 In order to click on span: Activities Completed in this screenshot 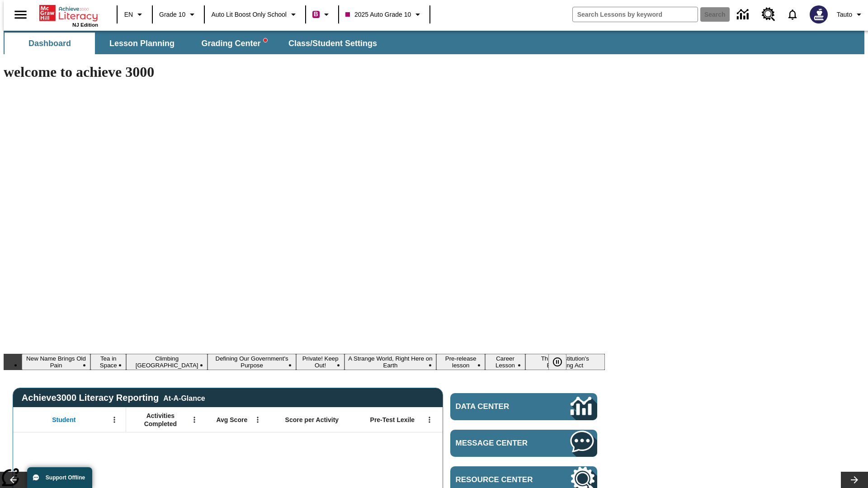, I will do `click(160, 420)`.